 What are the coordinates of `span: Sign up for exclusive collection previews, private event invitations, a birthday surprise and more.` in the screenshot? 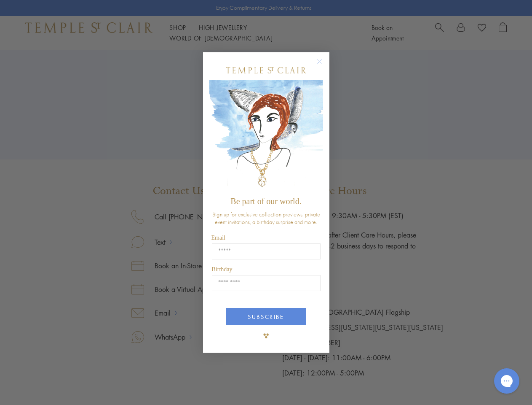 It's located at (266, 218).